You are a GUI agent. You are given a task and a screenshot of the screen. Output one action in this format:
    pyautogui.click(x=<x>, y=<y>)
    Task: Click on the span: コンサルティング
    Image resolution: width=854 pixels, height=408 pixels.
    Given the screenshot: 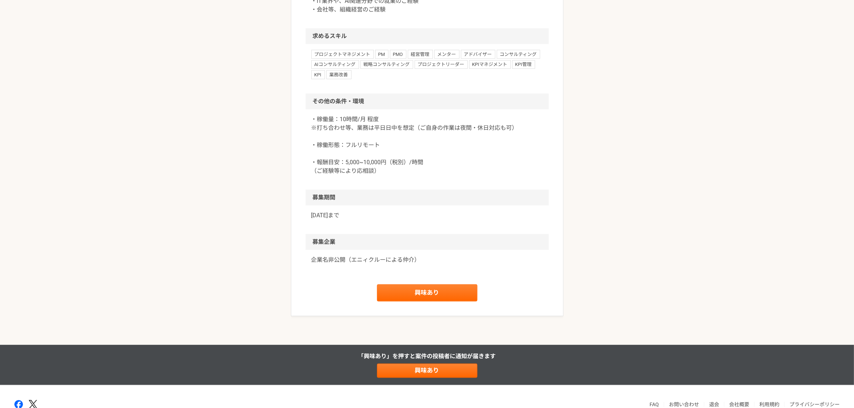 What is the action you would take?
    pyautogui.click(x=518, y=54)
    